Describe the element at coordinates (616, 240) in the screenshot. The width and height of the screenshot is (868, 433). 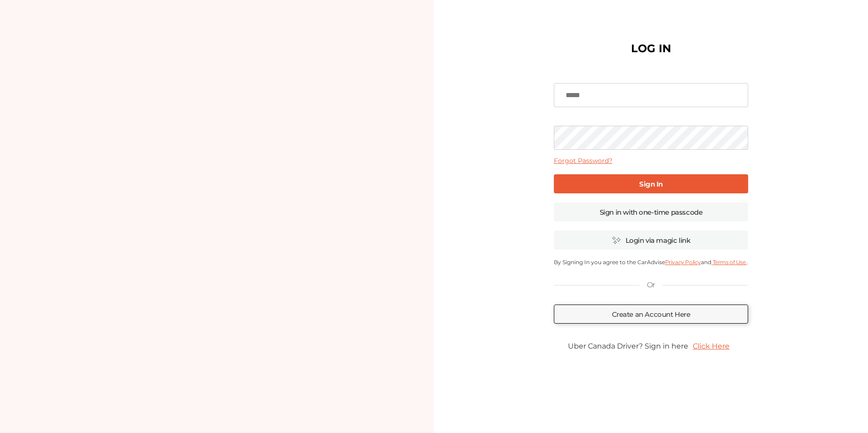
I see `img: magic_icon.32c66aac.svg` at that location.